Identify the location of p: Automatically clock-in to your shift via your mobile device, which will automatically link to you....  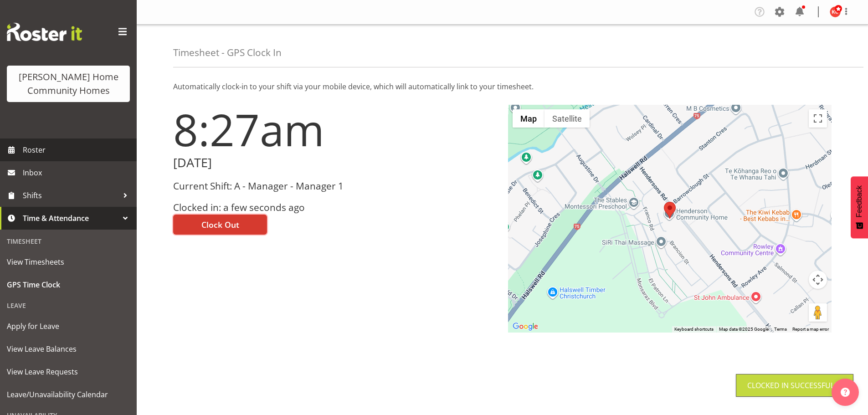
(502, 86).